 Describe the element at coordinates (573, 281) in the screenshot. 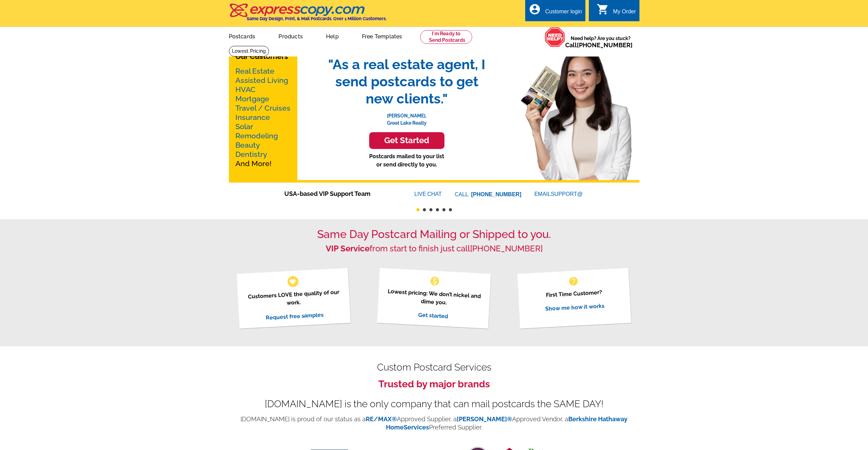

I see `span: help` at that location.